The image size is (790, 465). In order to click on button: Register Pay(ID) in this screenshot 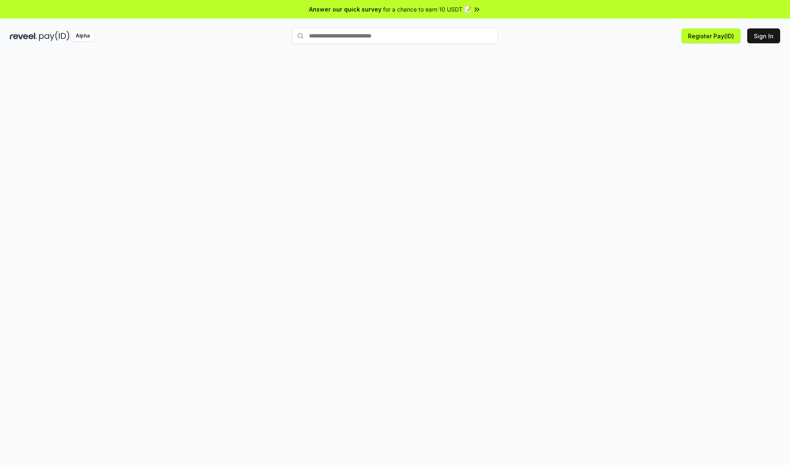, I will do `click(711, 36)`.